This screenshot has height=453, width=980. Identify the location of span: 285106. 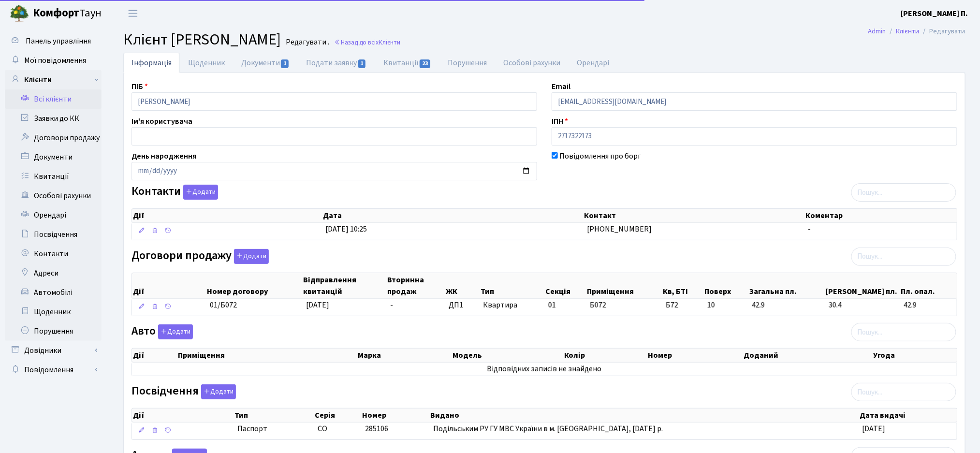
(376, 429).